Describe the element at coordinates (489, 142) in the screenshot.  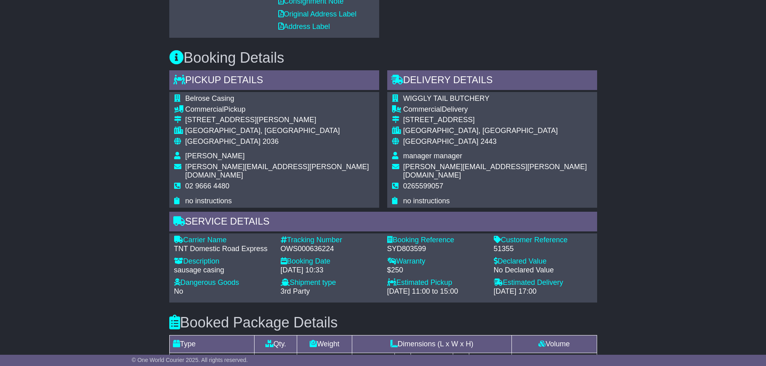
I see `span: 2443` at that location.